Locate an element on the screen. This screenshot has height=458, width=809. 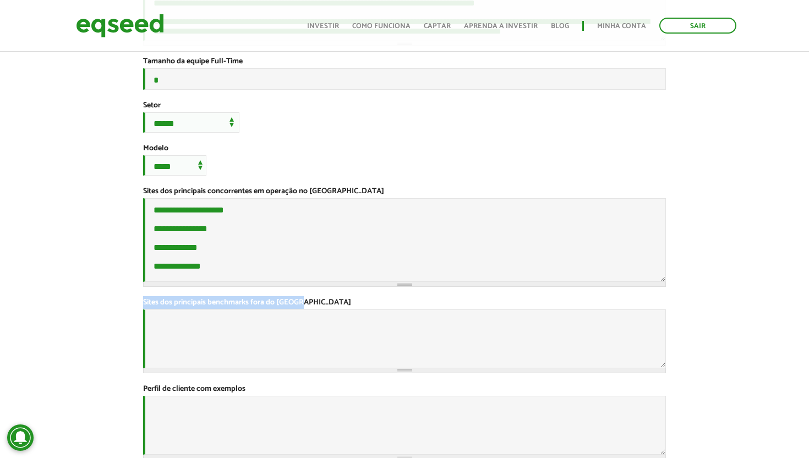
img: EqSeed is located at coordinates (120, 25).